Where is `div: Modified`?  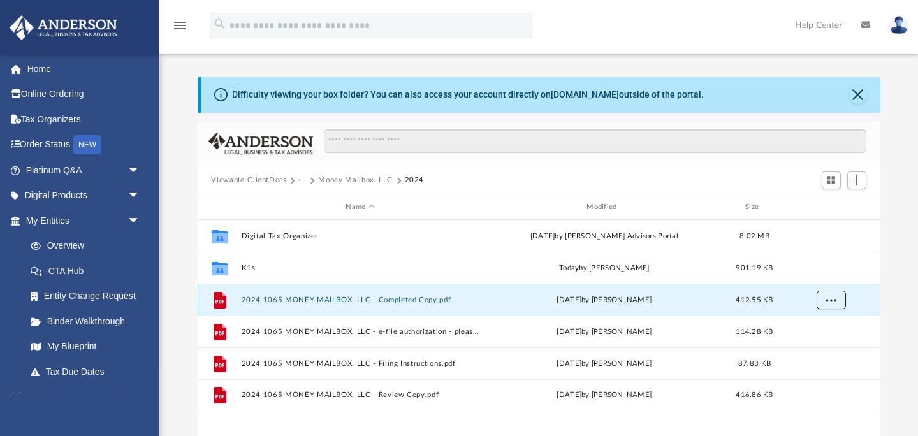
div: Modified is located at coordinates (604, 207).